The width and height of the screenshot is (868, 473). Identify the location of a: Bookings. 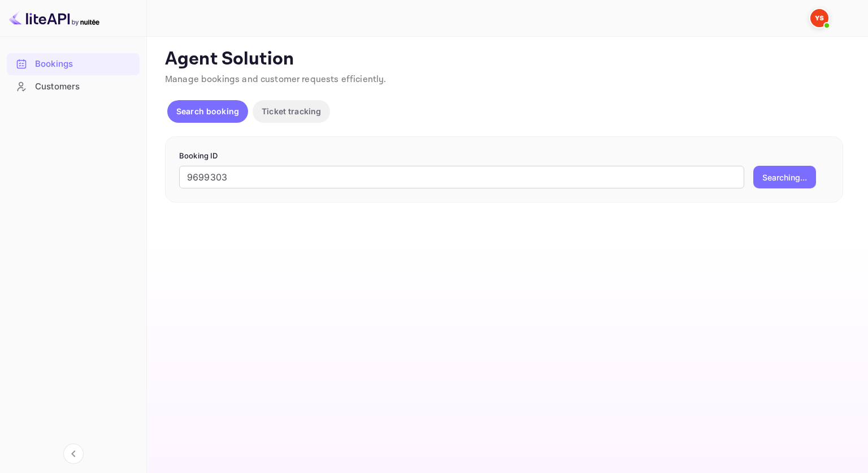
(73, 64).